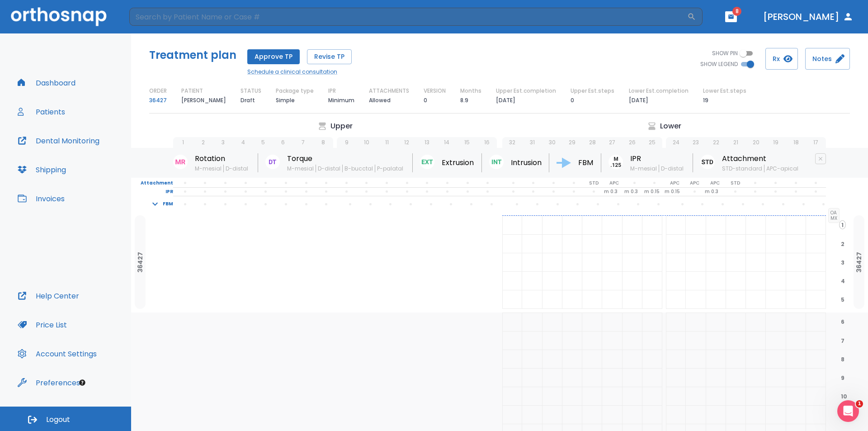  I want to click on p: 8.9, so click(464, 100).